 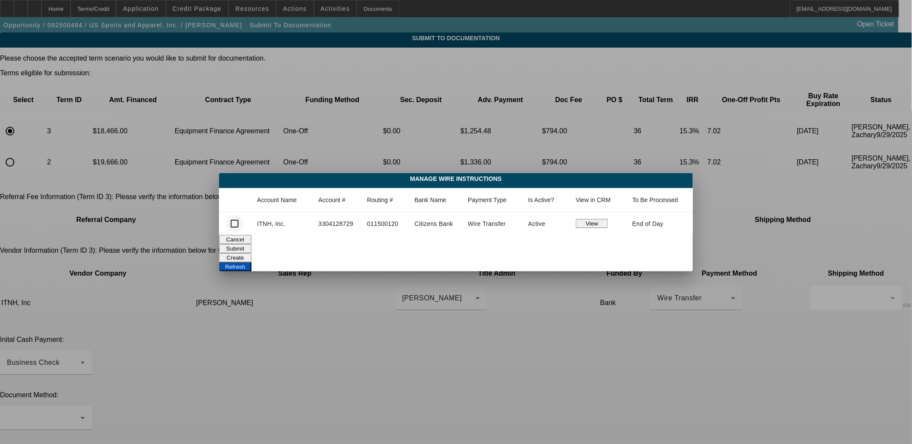 I want to click on td: Citizens Bank, so click(x=434, y=224).